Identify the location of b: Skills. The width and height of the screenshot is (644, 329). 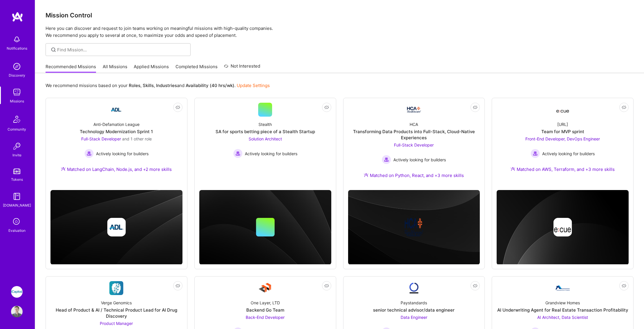
(148, 85).